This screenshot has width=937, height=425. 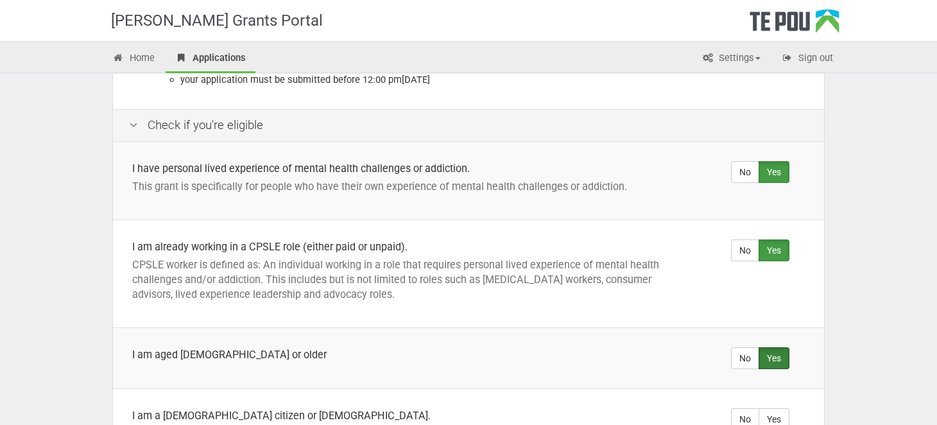 I want to click on div: Check if you're eligible, so click(x=469, y=125).